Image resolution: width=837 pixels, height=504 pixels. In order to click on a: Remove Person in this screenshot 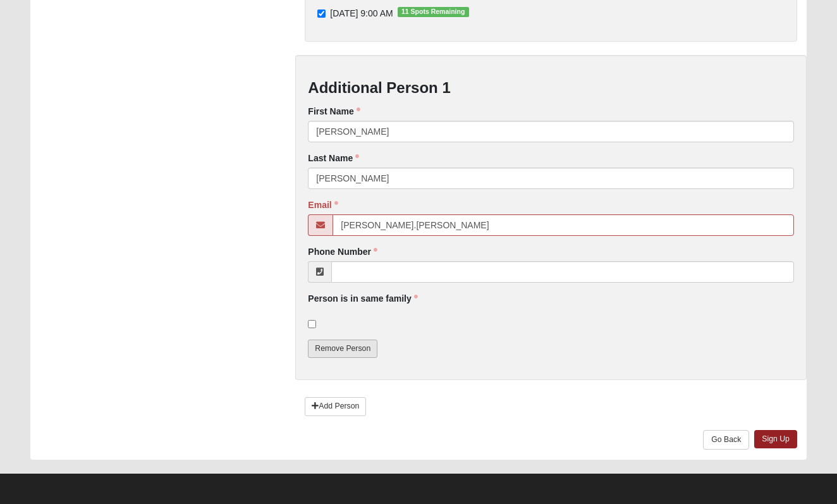, I will do `click(342, 348)`.